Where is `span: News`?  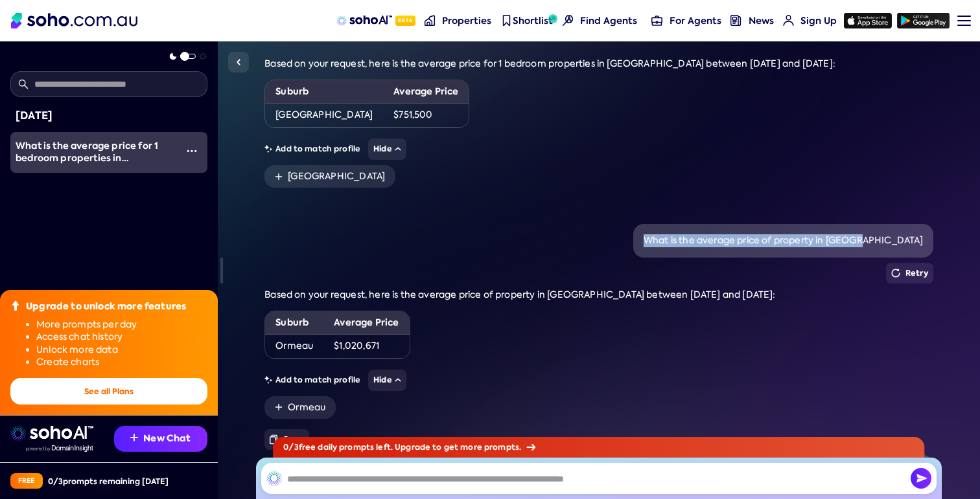 span: News is located at coordinates (761, 21).